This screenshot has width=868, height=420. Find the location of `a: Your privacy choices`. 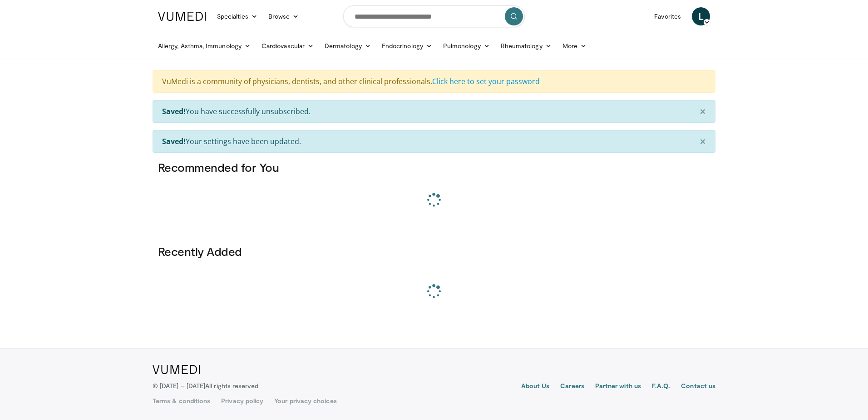

a: Your privacy choices is located at coordinates (305, 401).